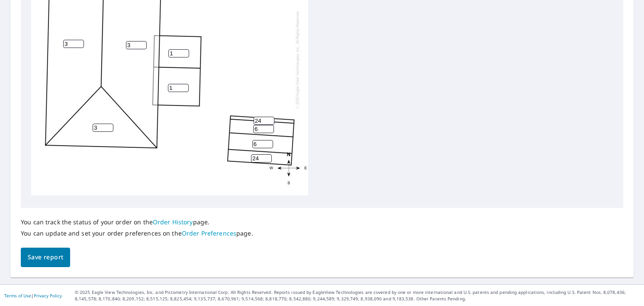 The width and height of the screenshot is (644, 306). What do you see at coordinates (209, 233) in the screenshot?
I see `a: Order Preferences` at bounding box center [209, 233].